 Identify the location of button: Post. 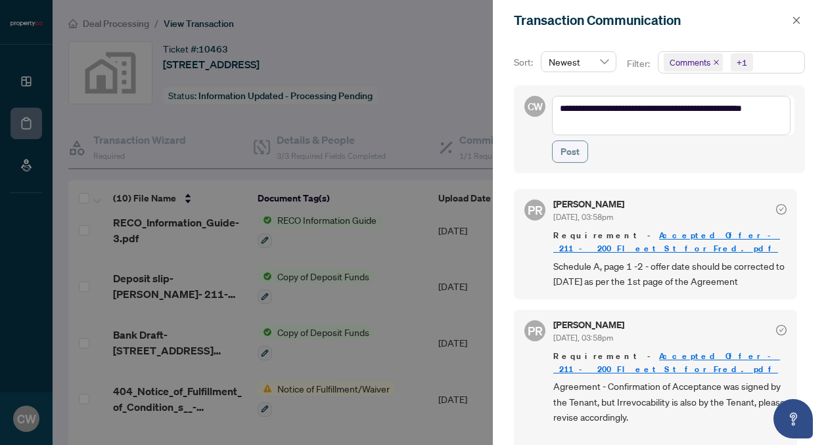
(569, 152).